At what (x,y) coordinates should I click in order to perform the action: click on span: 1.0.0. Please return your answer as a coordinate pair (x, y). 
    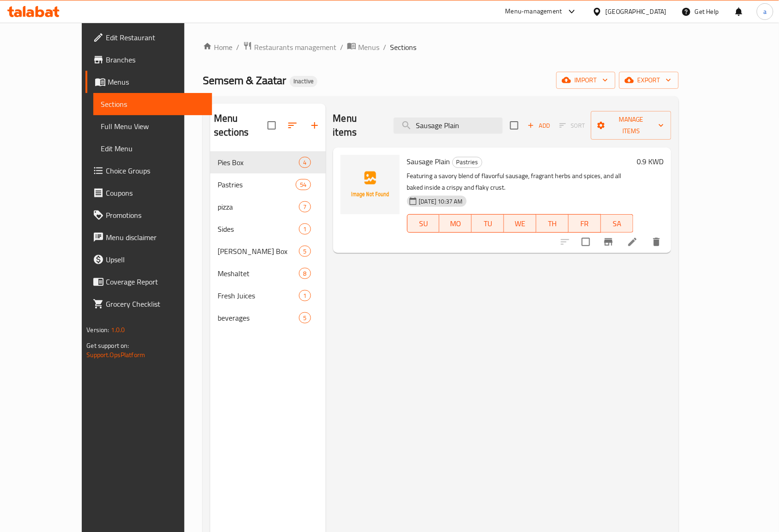
    Looking at the image, I should click on (118, 330).